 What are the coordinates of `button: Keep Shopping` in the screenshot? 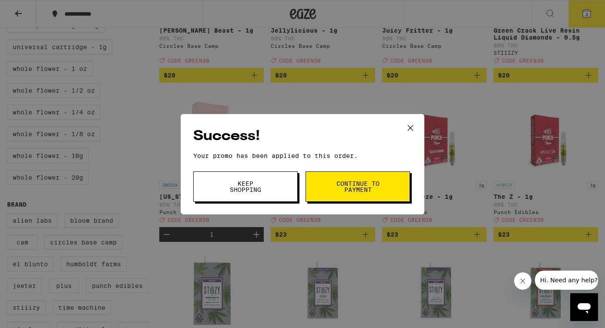 It's located at (246, 187).